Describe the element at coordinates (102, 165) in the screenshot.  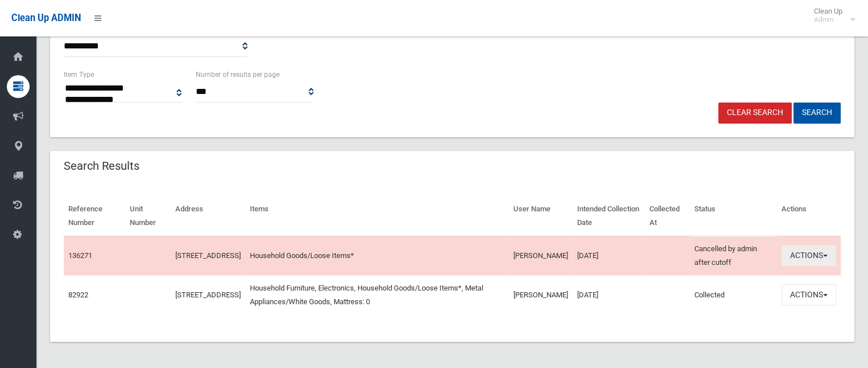
I see `header: Search Results` at that location.